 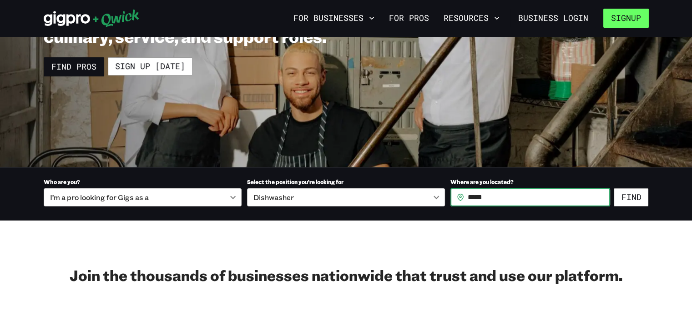 What do you see at coordinates (482, 182) in the screenshot?
I see `span: Where are you located?` at bounding box center [482, 182].